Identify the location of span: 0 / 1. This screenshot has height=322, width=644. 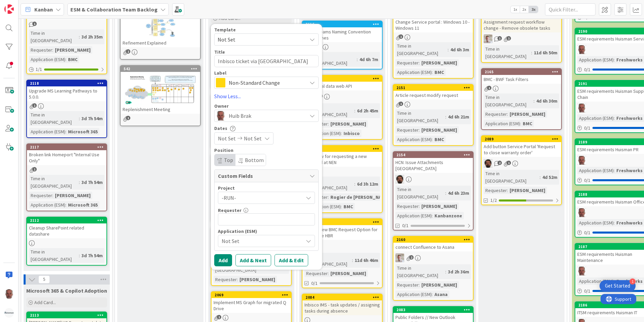
(587, 291).